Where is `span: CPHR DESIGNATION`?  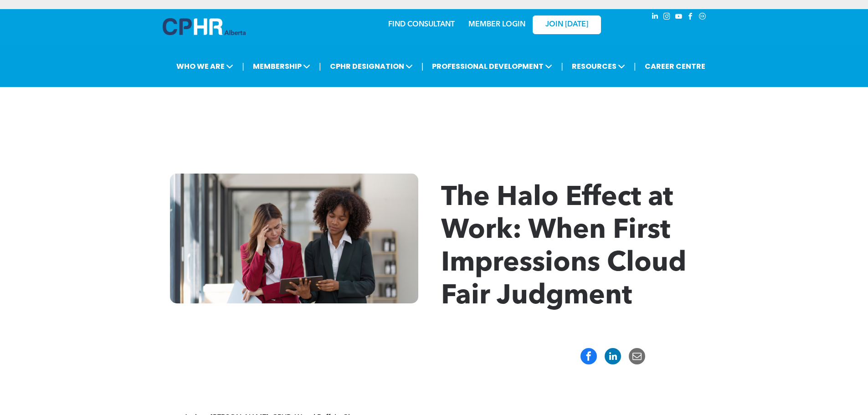
span: CPHR DESIGNATION is located at coordinates (372, 66).